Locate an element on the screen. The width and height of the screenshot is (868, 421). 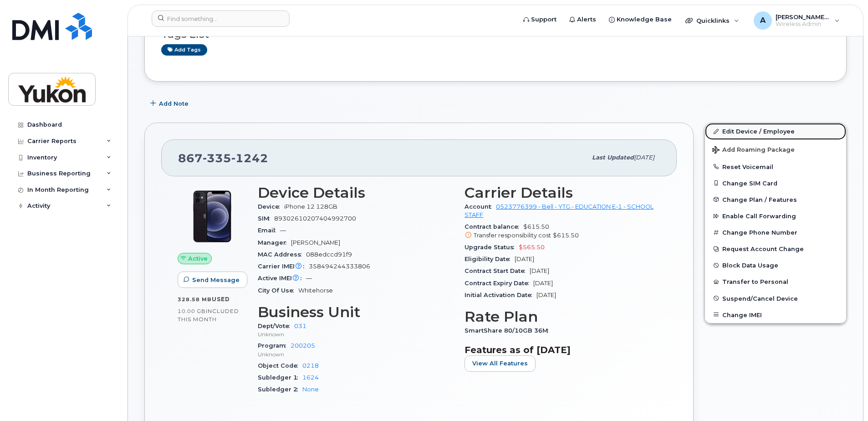
a: 1624 is located at coordinates (310, 377).